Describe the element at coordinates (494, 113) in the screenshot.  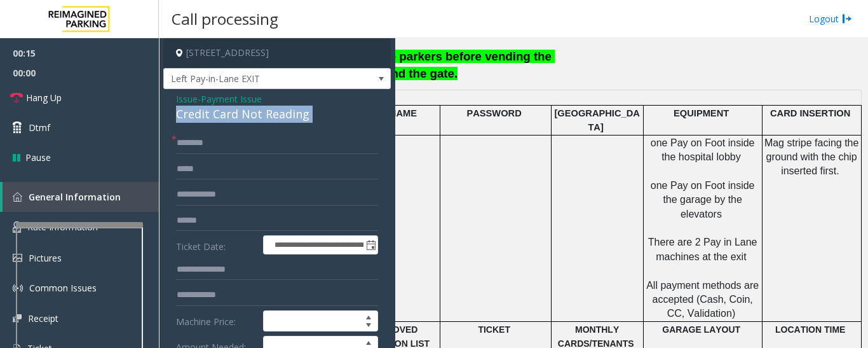
I see `span: PASSWORD` at that location.